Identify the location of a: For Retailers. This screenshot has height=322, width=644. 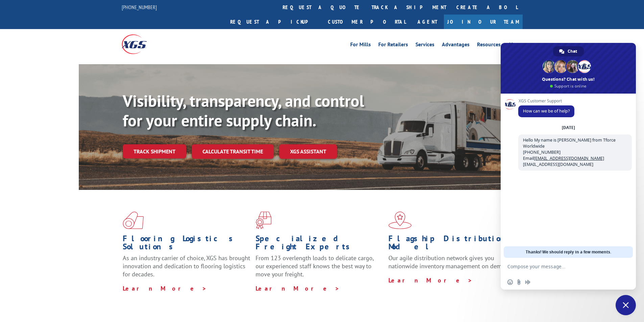
(393, 45).